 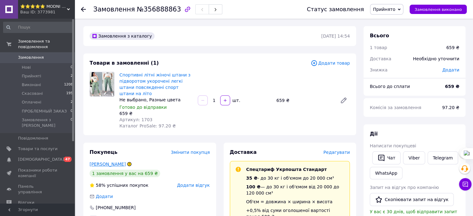 I want to click on a: Viber, so click(x=414, y=158).